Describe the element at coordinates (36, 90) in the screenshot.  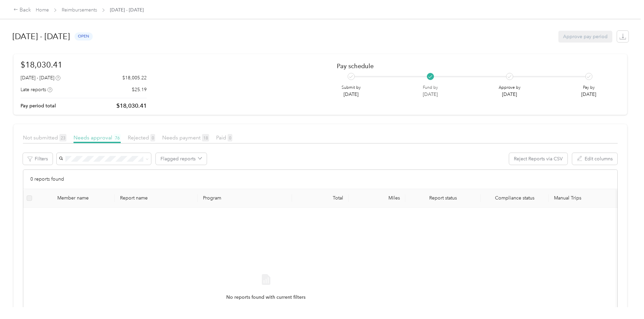
I see `div: Late reports` at that location.